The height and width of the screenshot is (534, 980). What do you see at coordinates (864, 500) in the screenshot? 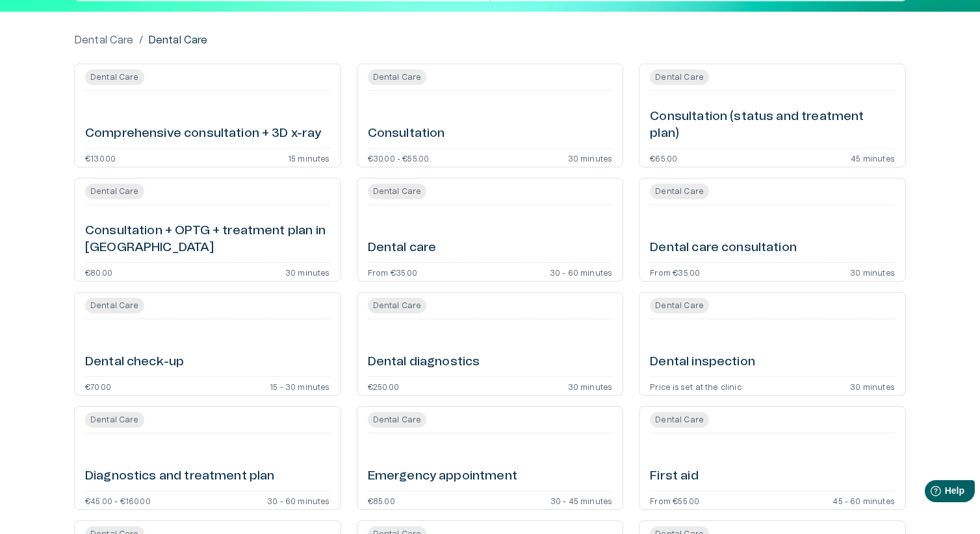
I see `p: 45 - 60 minutes` at bounding box center [864, 500].